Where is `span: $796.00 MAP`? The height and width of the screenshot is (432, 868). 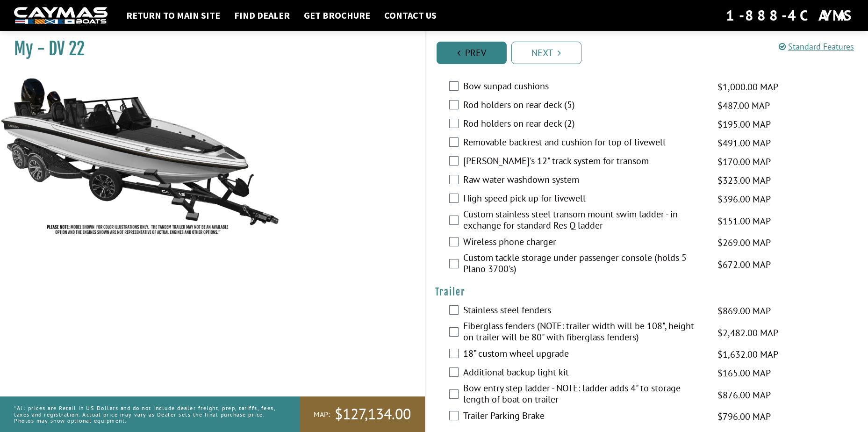 span: $796.00 MAP is located at coordinates (744, 417).